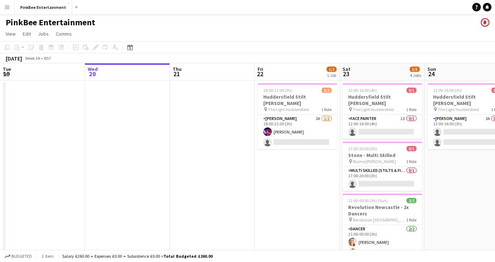 This screenshot has width=495, height=262. Describe the element at coordinates (177, 74) in the screenshot. I see `span: 21` at that location.